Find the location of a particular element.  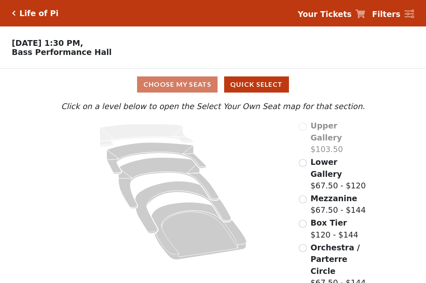

a: Your Tickets is located at coordinates (332, 14).